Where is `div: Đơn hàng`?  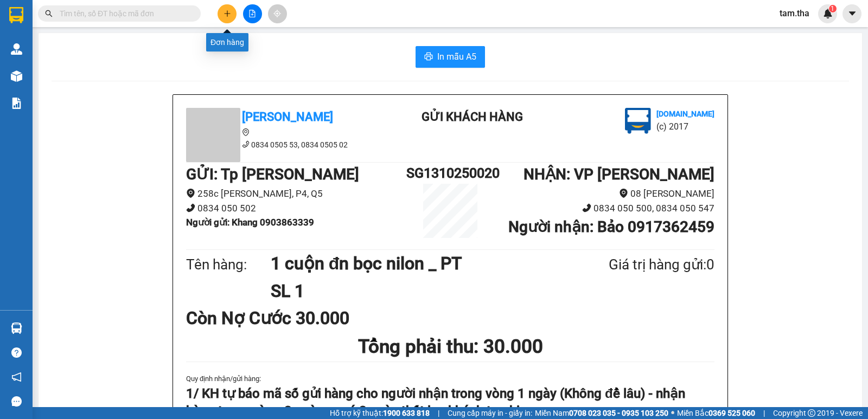 div: Đơn hàng is located at coordinates (227, 42).